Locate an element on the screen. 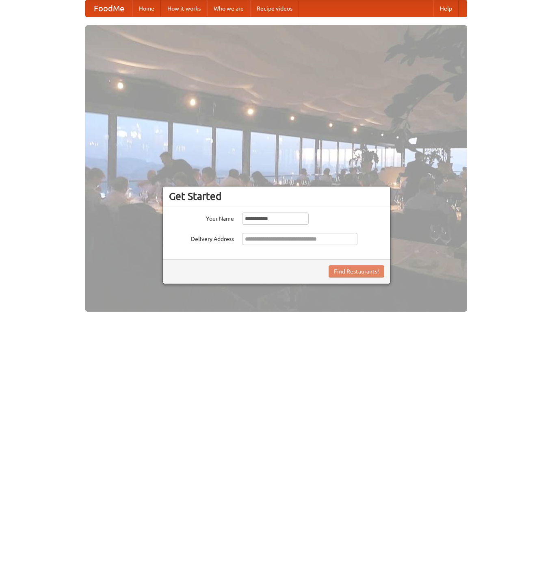  label: Your Name is located at coordinates (201, 217).